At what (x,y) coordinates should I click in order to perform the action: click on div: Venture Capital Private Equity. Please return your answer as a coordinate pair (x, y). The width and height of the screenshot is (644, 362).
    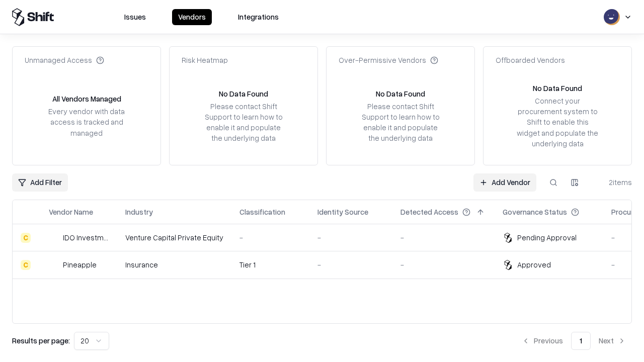
    Looking at the image, I should click on (174, 238).